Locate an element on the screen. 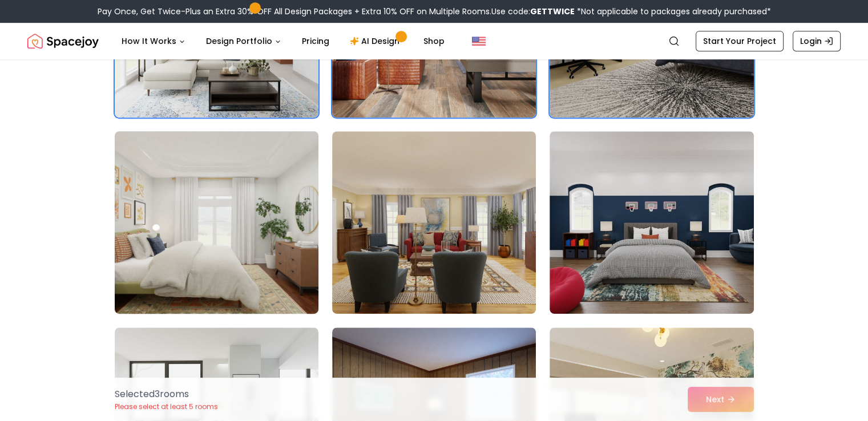  img: Room room-11 is located at coordinates (434, 223).